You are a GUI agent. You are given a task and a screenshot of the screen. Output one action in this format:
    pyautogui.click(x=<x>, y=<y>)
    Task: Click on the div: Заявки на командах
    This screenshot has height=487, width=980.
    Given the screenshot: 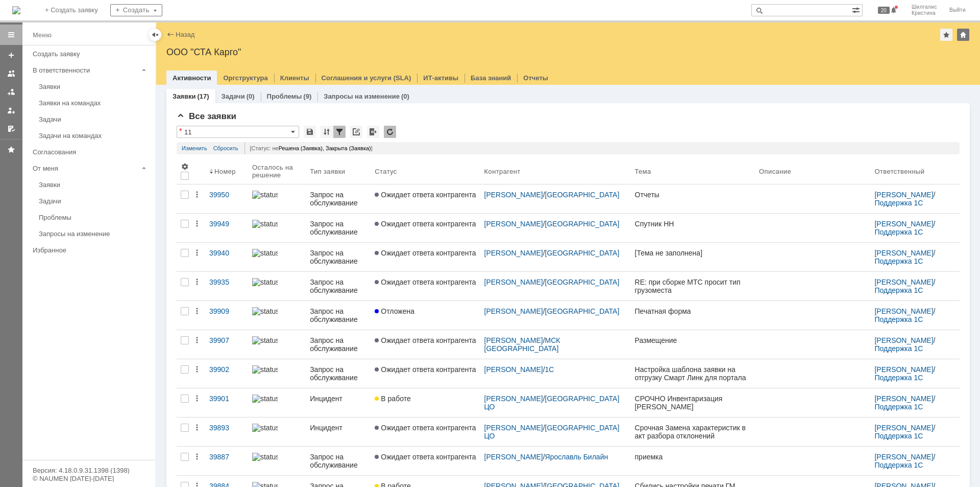 What is the action you would take?
    pyautogui.click(x=94, y=103)
    